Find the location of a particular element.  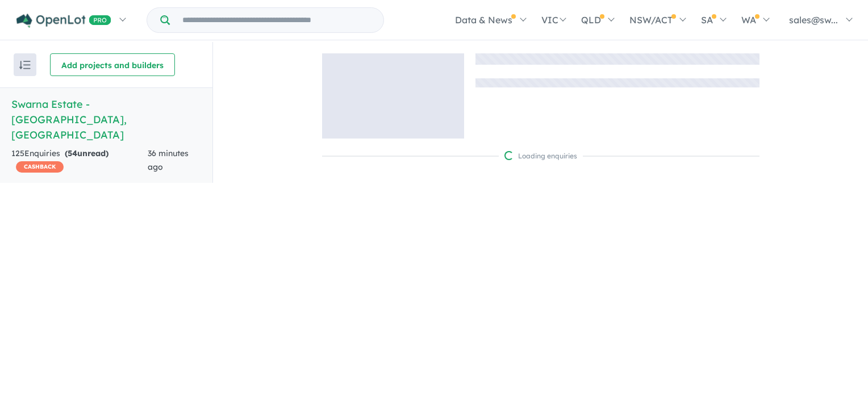

img: Openlot PRO Logo White is located at coordinates (64, 21).